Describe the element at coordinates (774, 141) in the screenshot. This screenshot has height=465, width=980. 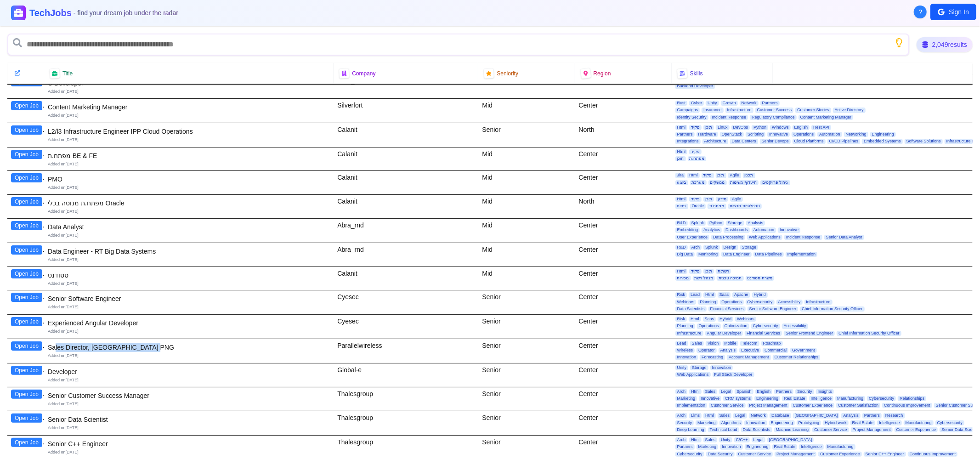
I see `span: Senior Devops` at that location.